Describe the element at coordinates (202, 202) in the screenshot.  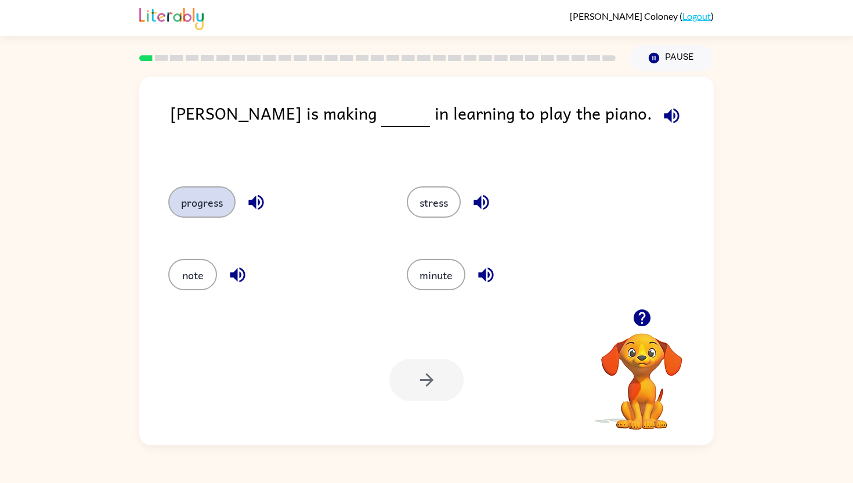
I see `button: progress` at that location.